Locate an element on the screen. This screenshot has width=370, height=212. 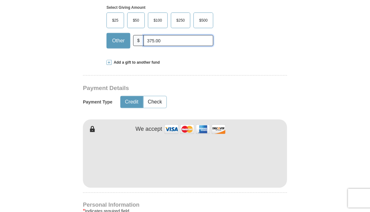
span: Add a gift to another fund is located at coordinates (136, 63).